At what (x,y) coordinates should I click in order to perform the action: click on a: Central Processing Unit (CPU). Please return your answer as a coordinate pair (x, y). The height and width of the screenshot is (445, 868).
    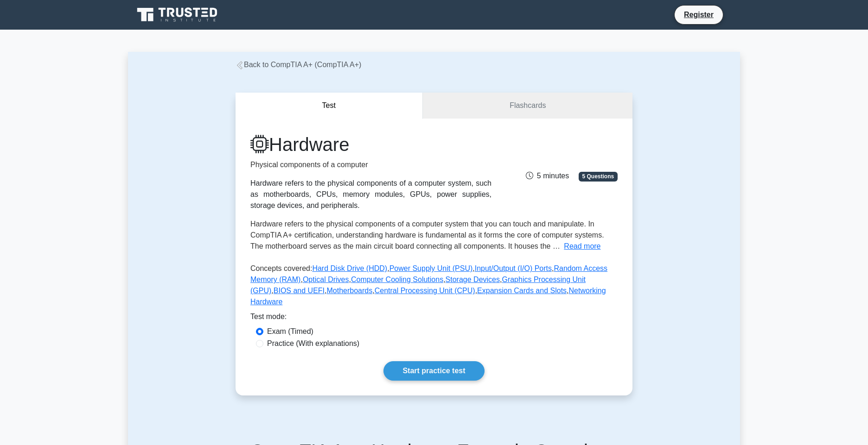
    Looking at the image, I should click on (425, 291).